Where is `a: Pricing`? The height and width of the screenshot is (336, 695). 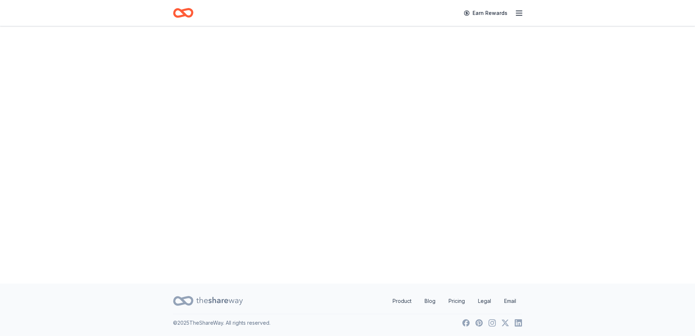 a: Pricing is located at coordinates (456, 301).